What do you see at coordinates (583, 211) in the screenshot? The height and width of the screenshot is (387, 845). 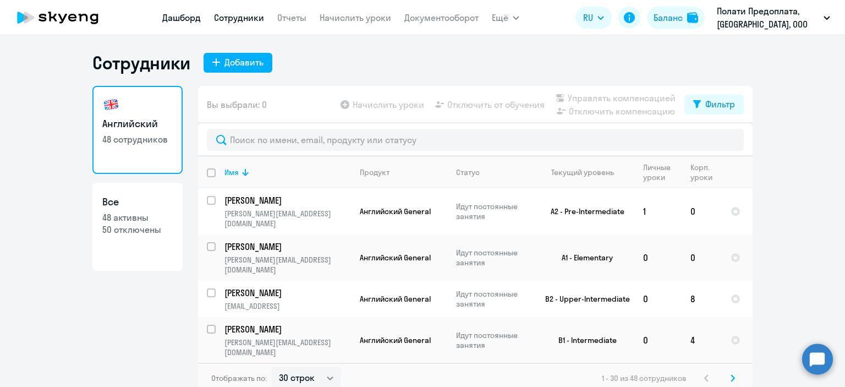 I see `td: A2 - Pre-Intermediate` at bounding box center [583, 211].